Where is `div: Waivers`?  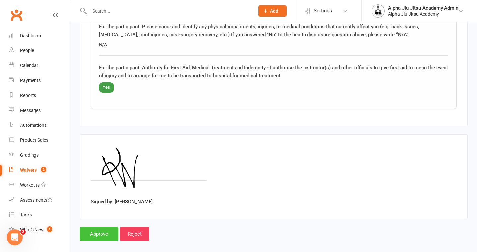 div: Waivers is located at coordinates (28, 170).